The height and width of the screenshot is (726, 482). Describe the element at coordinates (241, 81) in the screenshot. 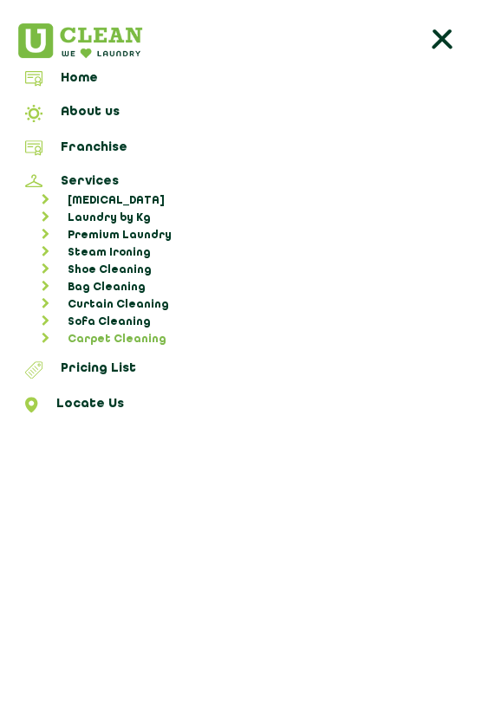

I see `a: Home` at that location.